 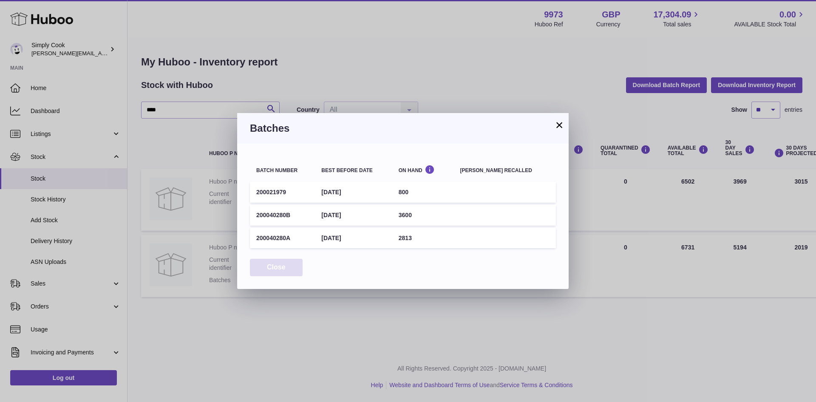 I want to click on td: 200040280A, so click(x=282, y=238).